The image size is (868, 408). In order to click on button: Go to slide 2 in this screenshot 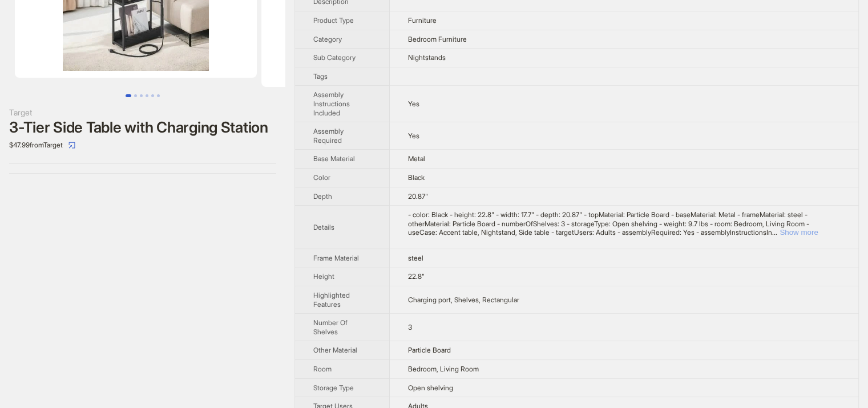, I will do `click(136, 95)`.